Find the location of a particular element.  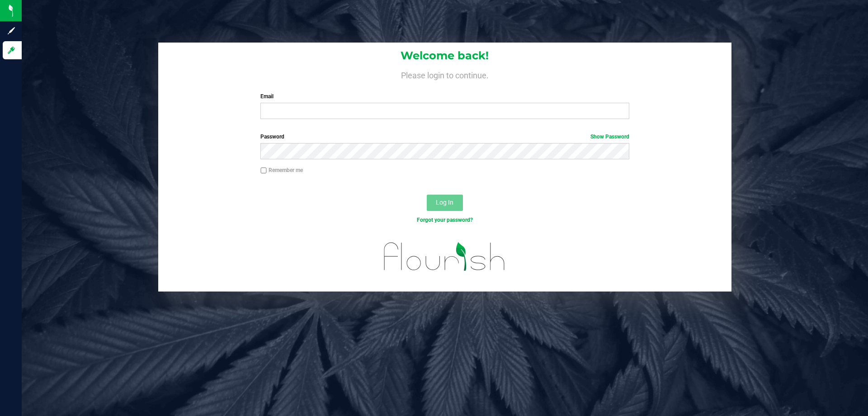

inline-svg: Log in is located at coordinates (11, 50).